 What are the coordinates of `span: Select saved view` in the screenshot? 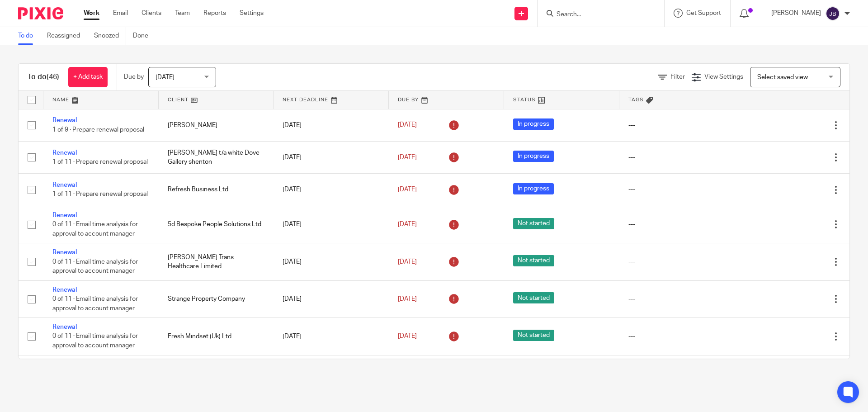 It's located at (782, 78).